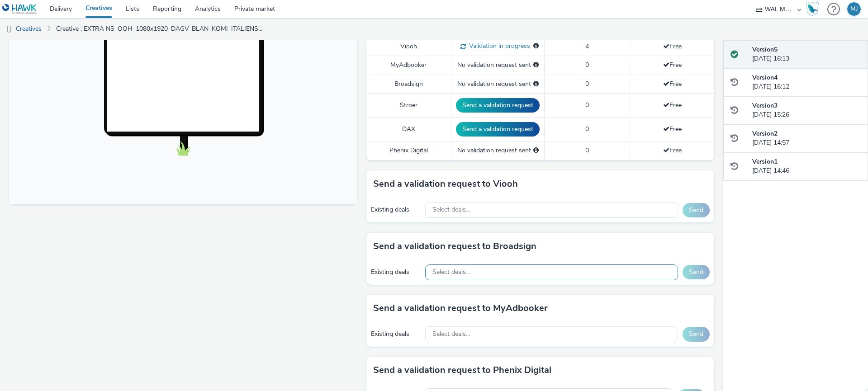 The height and width of the screenshot is (391, 868). I want to click on h3: Send a validation request to Phenix Digital, so click(462, 370).